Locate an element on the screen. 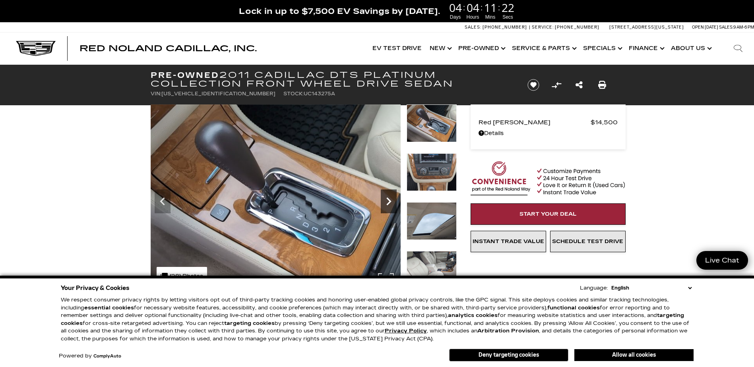 This screenshot has width=754, height=367. a: Specials is located at coordinates (602, 48).